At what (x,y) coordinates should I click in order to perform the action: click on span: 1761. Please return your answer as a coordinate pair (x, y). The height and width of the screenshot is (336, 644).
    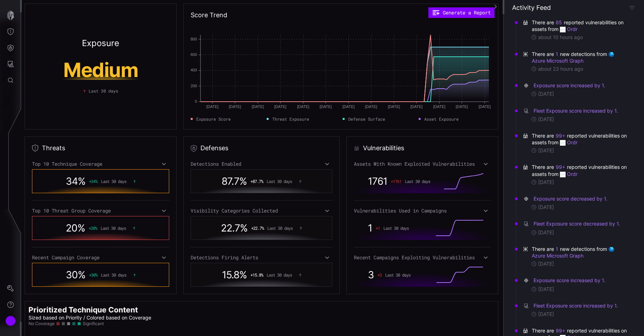
    Looking at the image, I should click on (378, 181).